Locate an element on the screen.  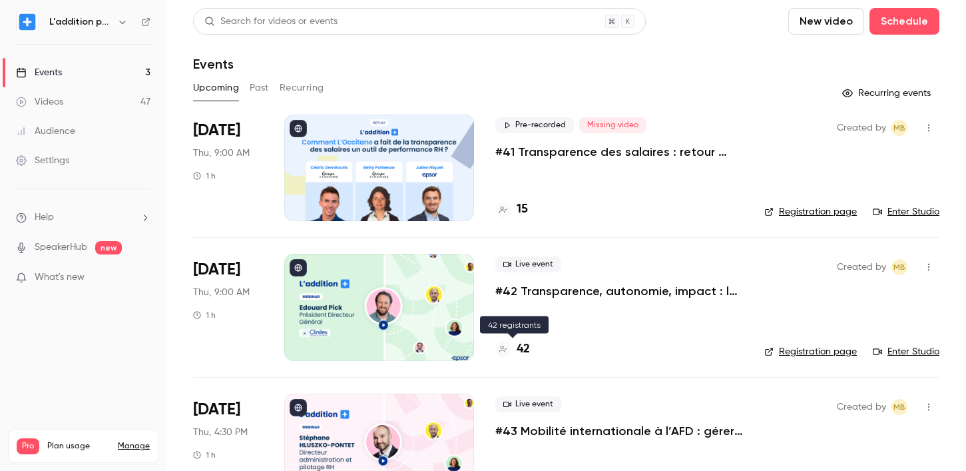
button: Past is located at coordinates (259, 88).